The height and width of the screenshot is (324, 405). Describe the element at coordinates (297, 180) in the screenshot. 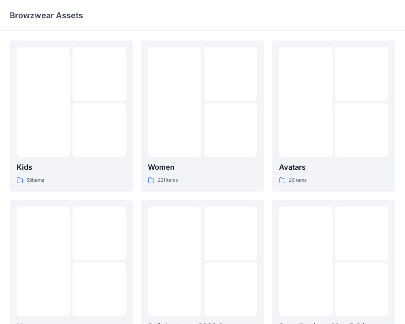

I see `p: 26 items` at that location.